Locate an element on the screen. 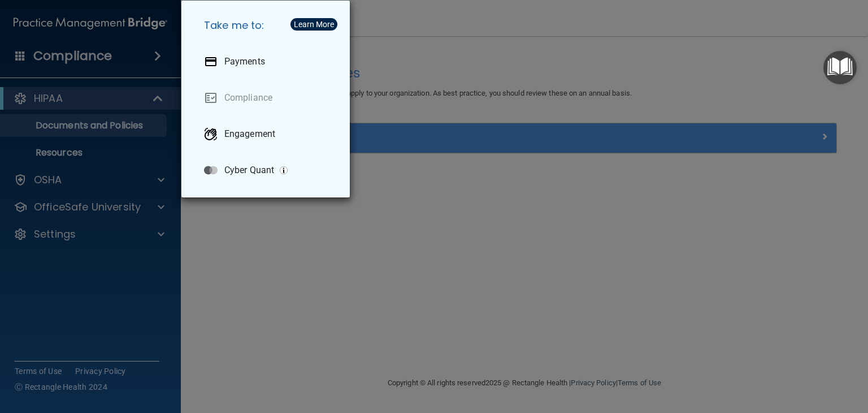 The width and height of the screenshot is (868, 413). a: Compliance is located at coordinates (268, 98).